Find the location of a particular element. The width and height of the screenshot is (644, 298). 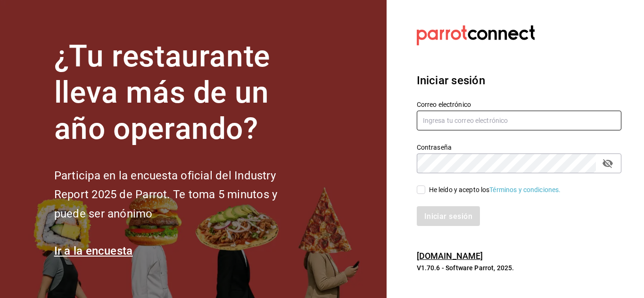

font: Términos y condiciones. is located at coordinates (524, 189).